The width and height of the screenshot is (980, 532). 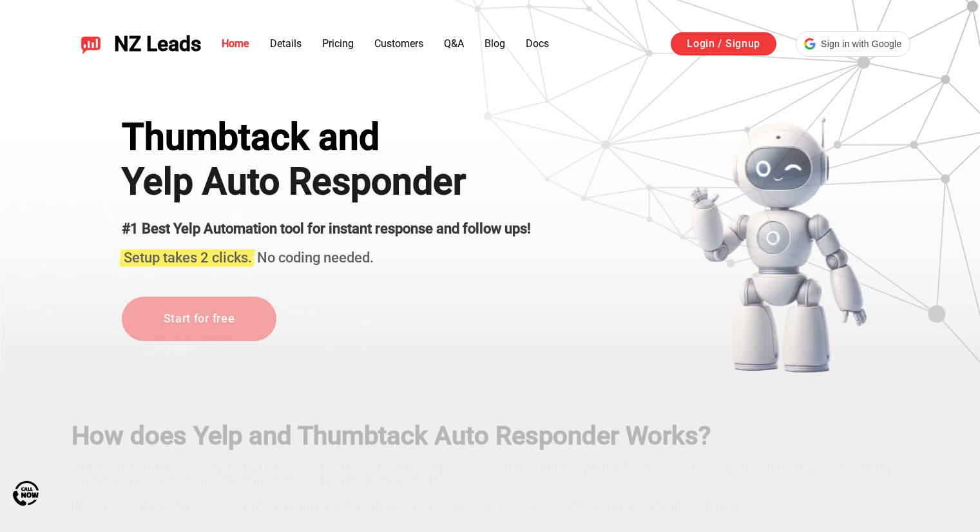 What do you see at coordinates (199, 319) in the screenshot?
I see `a: Start for free` at bounding box center [199, 319].